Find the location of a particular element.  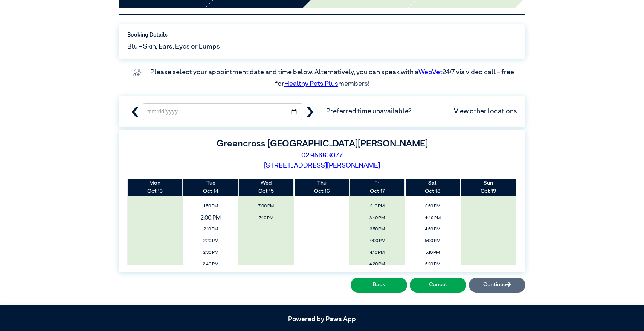

span: 4:50 PM is located at coordinates (433, 230).